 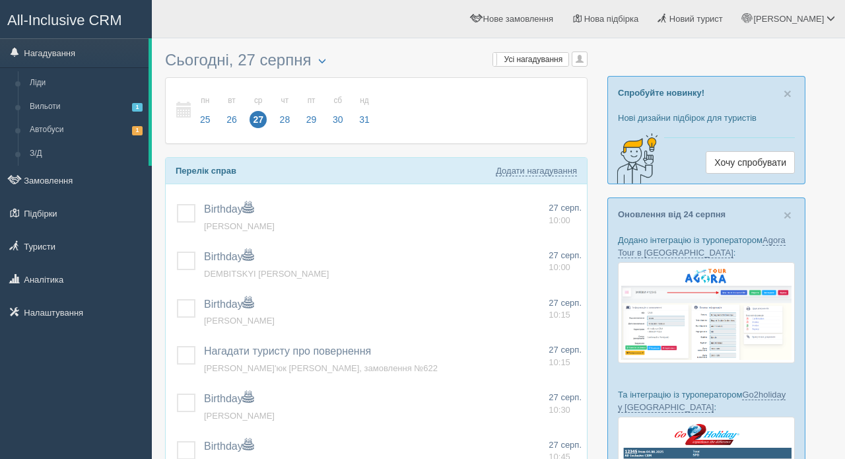 What do you see at coordinates (86, 107) in the screenshot?
I see `a: Вильоти1` at bounding box center [86, 107].